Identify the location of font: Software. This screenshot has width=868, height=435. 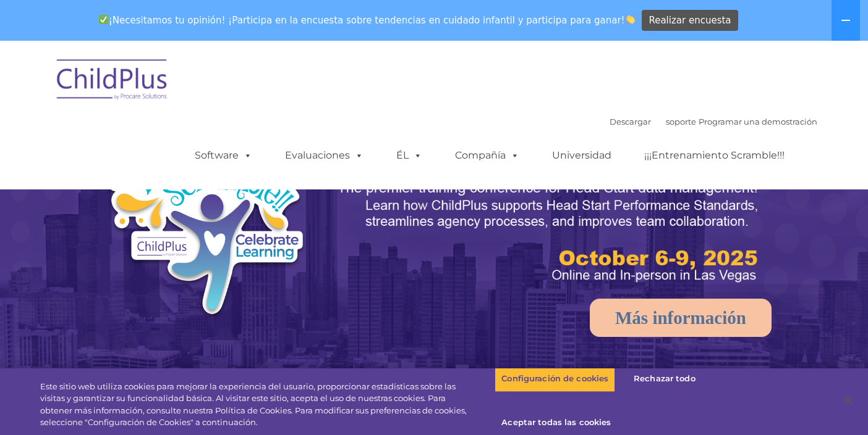
(216, 155).